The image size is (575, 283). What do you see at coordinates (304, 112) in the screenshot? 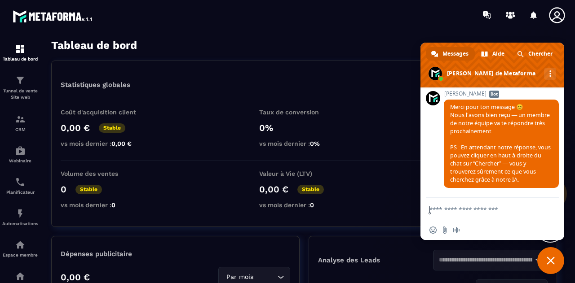
I see `p: Taux de conversion` at bounding box center [304, 112].